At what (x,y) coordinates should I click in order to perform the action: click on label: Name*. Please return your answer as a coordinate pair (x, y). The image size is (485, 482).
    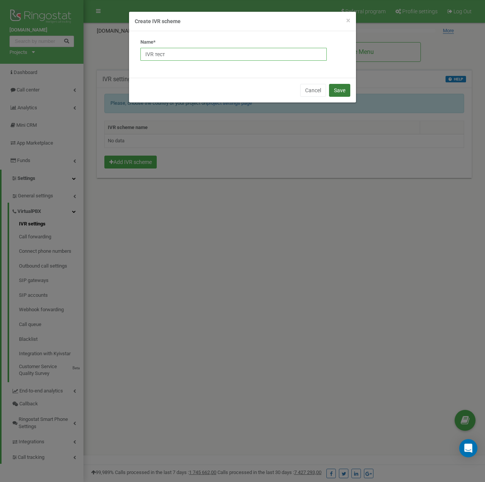
    Looking at the image, I should click on (148, 42).